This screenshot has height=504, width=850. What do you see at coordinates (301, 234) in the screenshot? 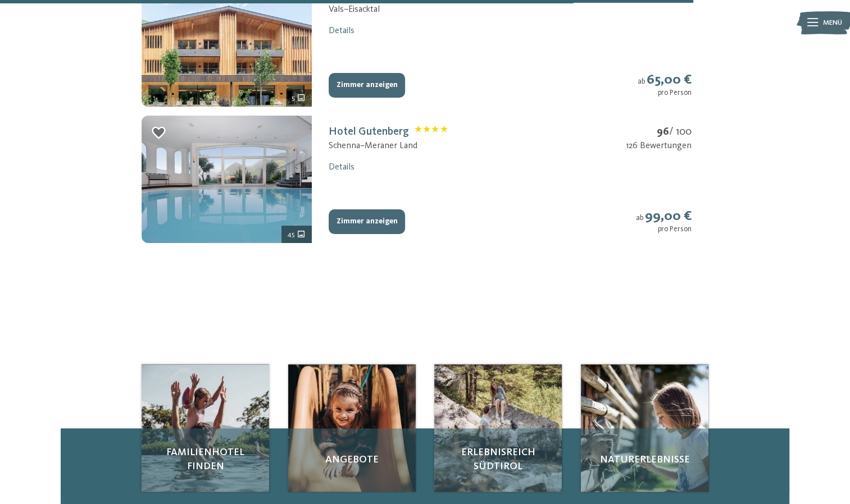
I see `svg: 45 weitere Bilder` at bounding box center [301, 234].